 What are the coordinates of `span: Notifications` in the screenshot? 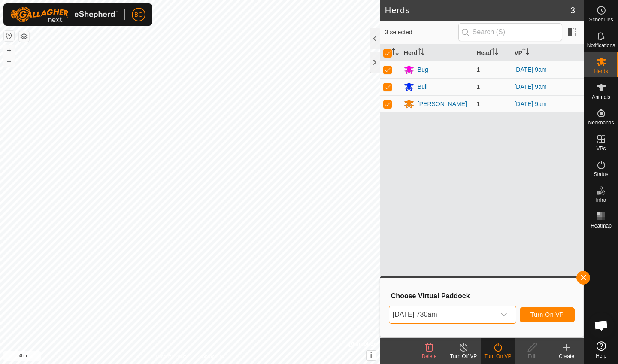 It's located at (601, 46).